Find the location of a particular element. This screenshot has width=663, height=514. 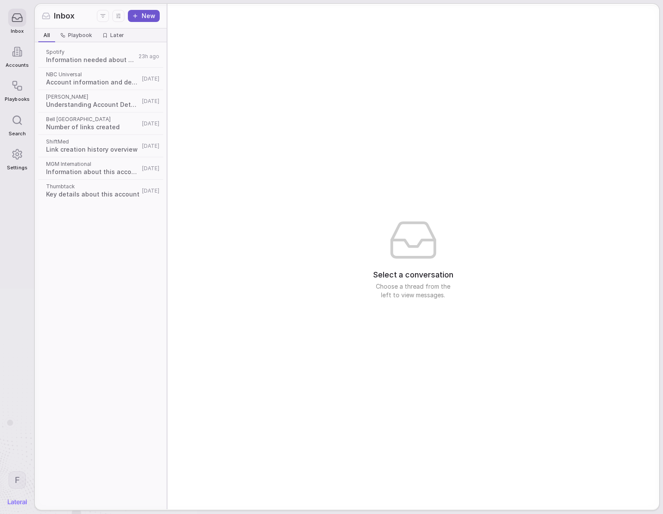

span: 23h ago is located at coordinates (149, 56).